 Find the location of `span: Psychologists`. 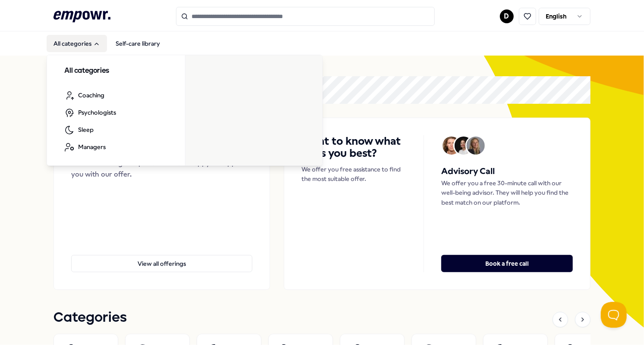

span: Psychologists is located at coordinates (97, 112).